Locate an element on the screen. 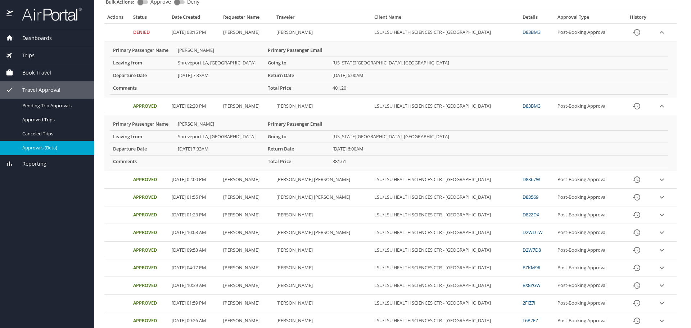 The image size is (691, 328). a: D8367W is located at coordinates (531, 179).